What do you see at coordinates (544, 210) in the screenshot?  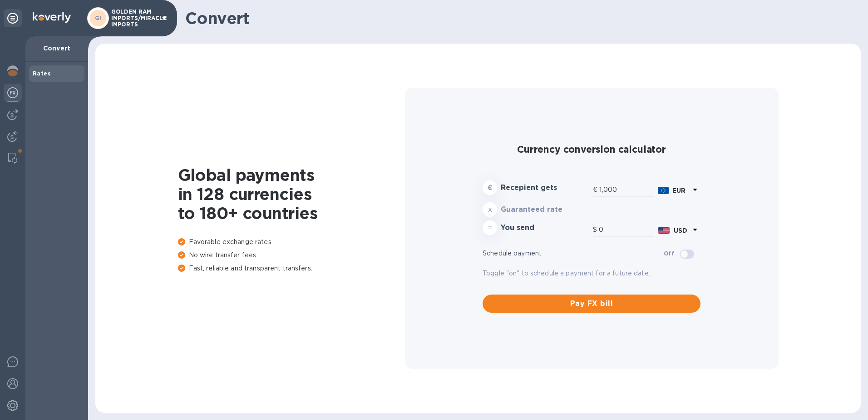 I see `h3: Guaranteed rate` at bounding box center [544, 210].